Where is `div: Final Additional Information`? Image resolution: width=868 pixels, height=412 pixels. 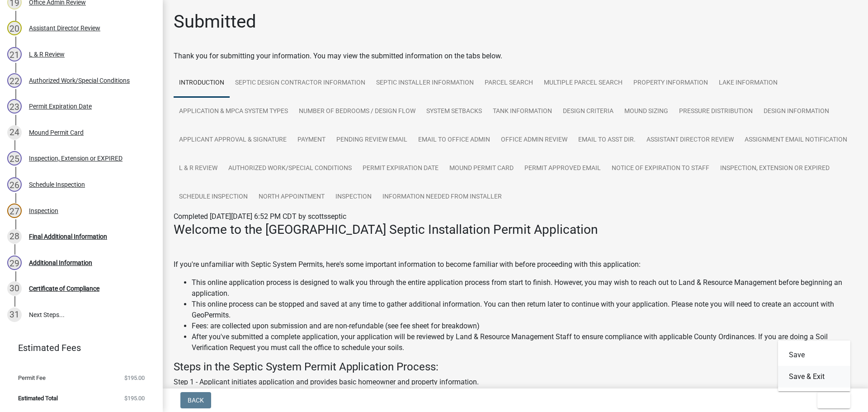
div: Final Additional Information is located at coordinates (68, 236).